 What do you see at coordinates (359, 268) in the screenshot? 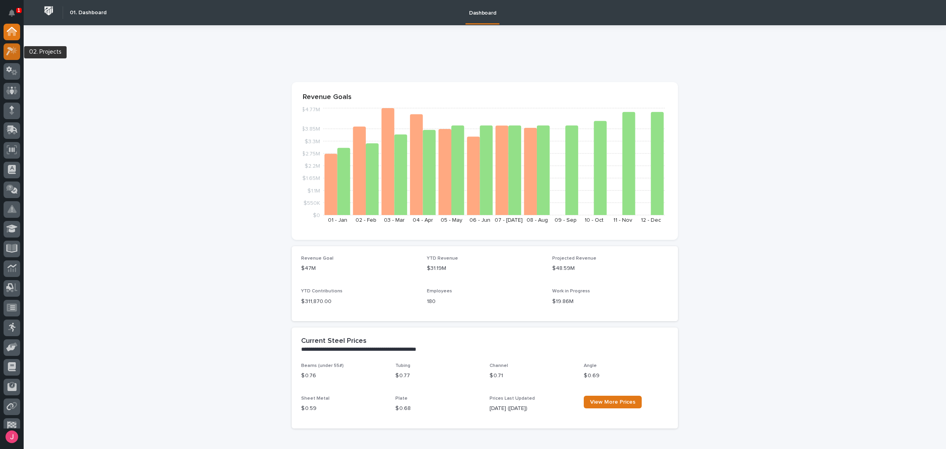
I see `p: $47M` at bounding box center [359, 268].